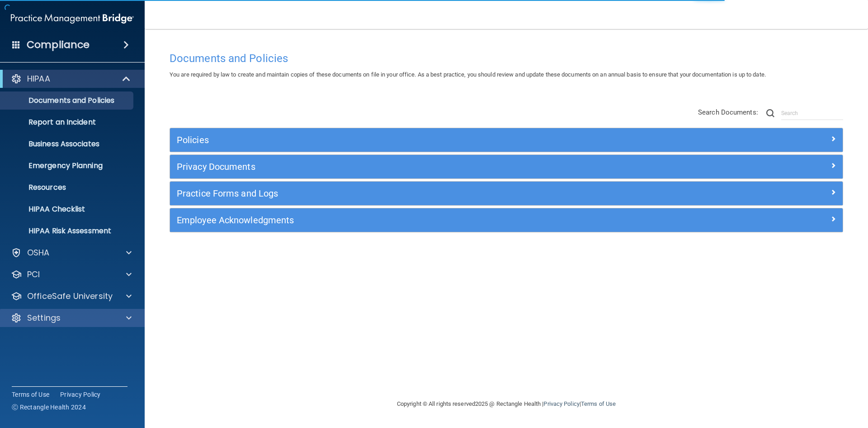 This screenshot has width=868, height=428. What do you see at coordinates (422, 140) in the screenshot?
I see `h5: Policies` at bounding box center [422, 140].